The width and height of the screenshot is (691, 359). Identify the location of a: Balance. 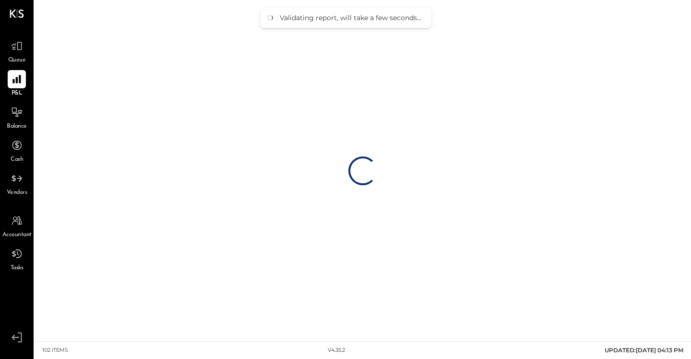
(17, 117).